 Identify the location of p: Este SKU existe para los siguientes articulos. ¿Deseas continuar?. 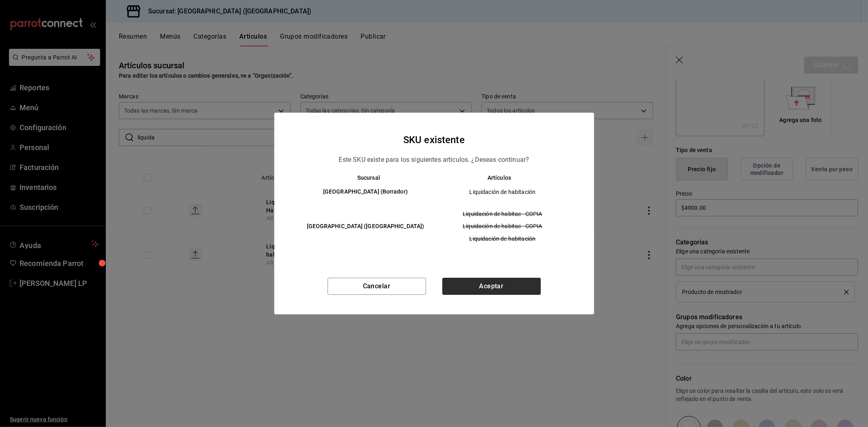
(434, 160).